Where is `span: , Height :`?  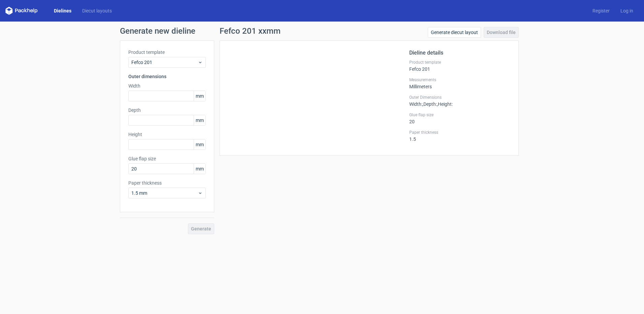 span: , Height : is located at coordinates (445, 104).